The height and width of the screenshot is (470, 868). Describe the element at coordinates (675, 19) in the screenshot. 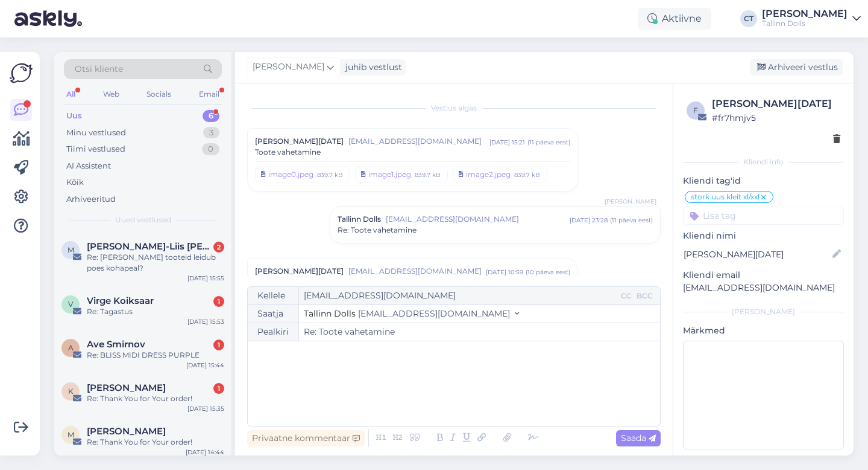

I see `div: Aktiivne` at that location.